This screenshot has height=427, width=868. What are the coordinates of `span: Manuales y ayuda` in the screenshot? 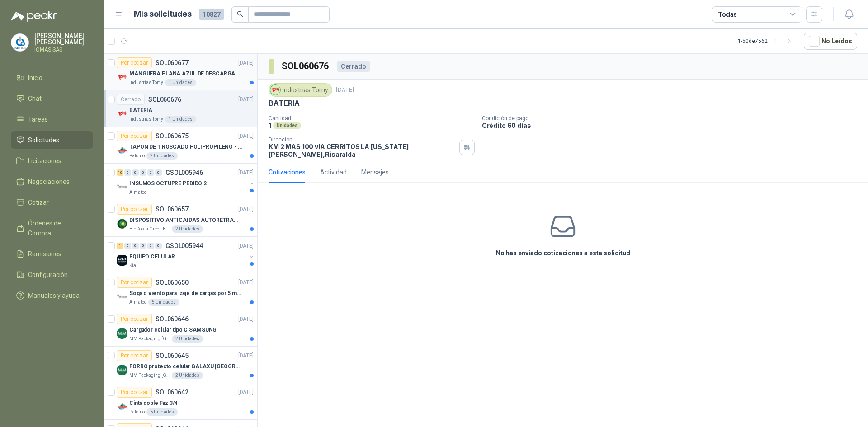 It's located at (54, 295).